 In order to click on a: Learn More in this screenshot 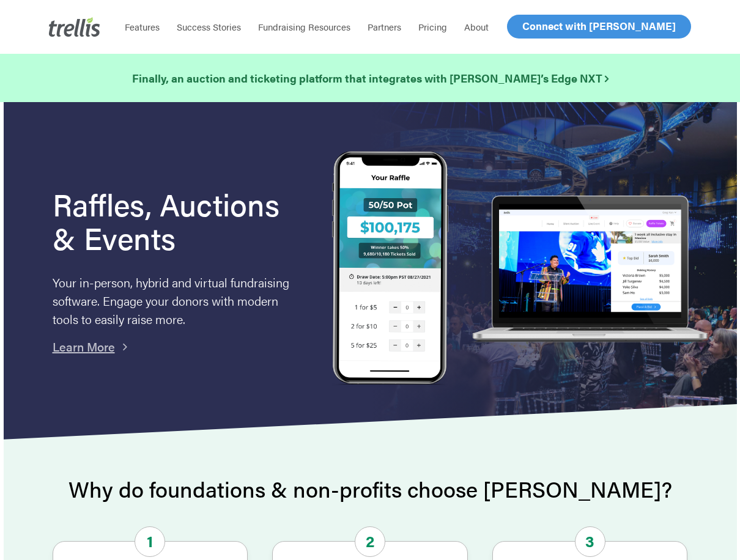, I will do `click(84, 346)`.